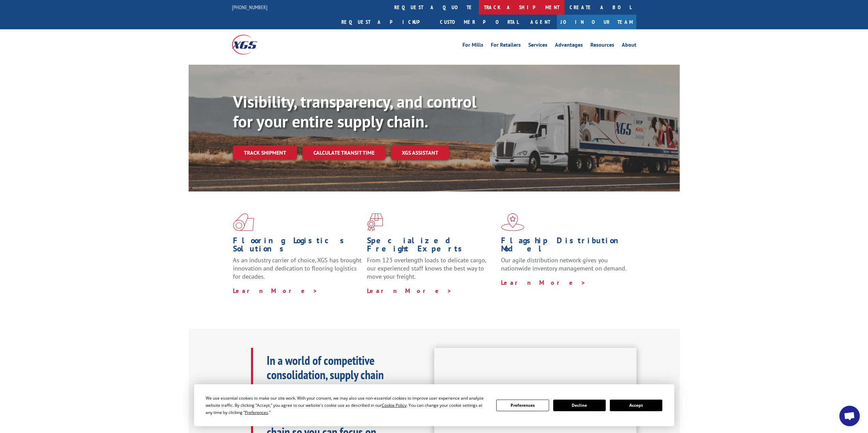  What do you see at coordinates (375, 222) in the screenshot?
I see `img: xgs-icon-focused-on-flooring-red` at bounding box center [375, 222].